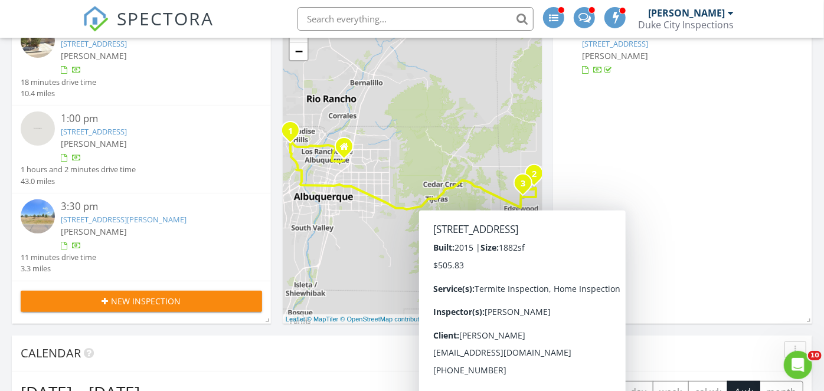  Describe the element at coordinates (415, 19) in the screenshot. I see `input: Search everything...` at that location.